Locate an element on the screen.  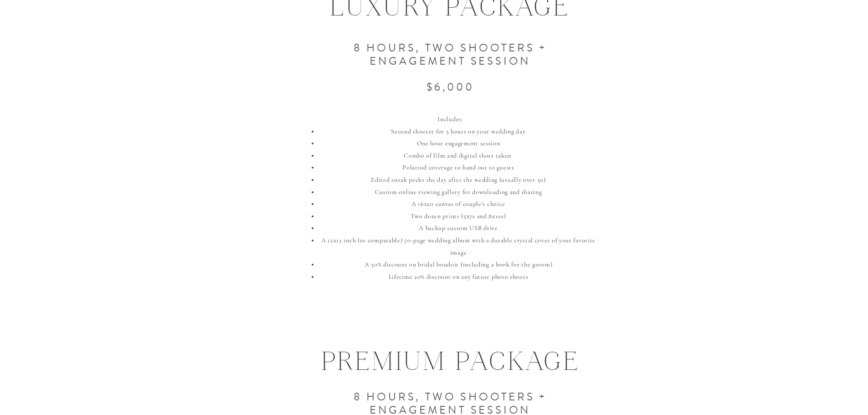
li: Edited sneak peeks the day after the wedding (usually over 50) is located at coordinates (458, 180).